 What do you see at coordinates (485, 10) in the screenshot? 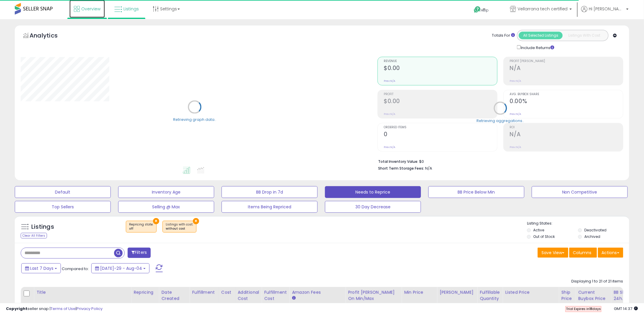
I see `span: Help` at bounding box center [485, 10].